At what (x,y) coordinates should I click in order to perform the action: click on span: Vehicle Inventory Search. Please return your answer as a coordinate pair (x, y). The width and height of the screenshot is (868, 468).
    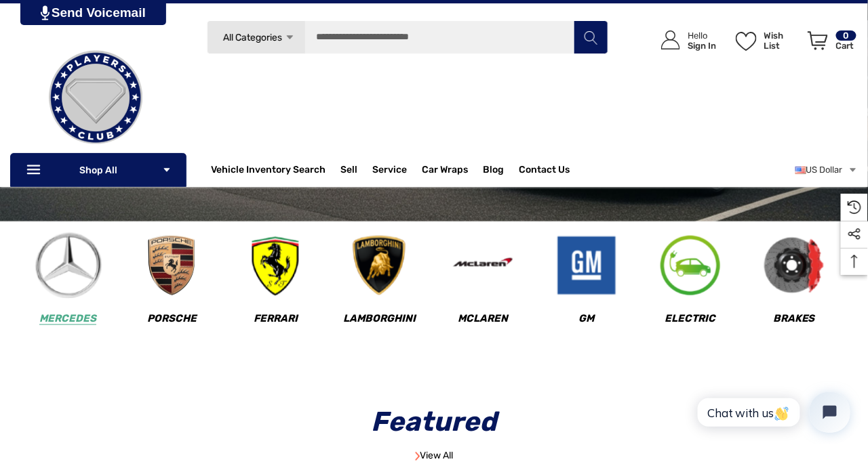
    Looking at the image, I should click on (267, 171).